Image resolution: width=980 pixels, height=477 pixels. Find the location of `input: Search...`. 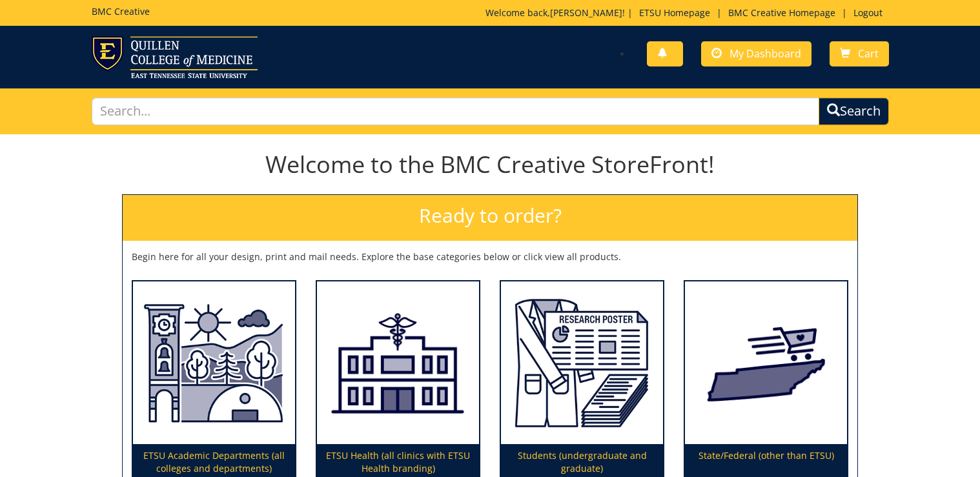

input: Search... is located at coordinates (456, 111).